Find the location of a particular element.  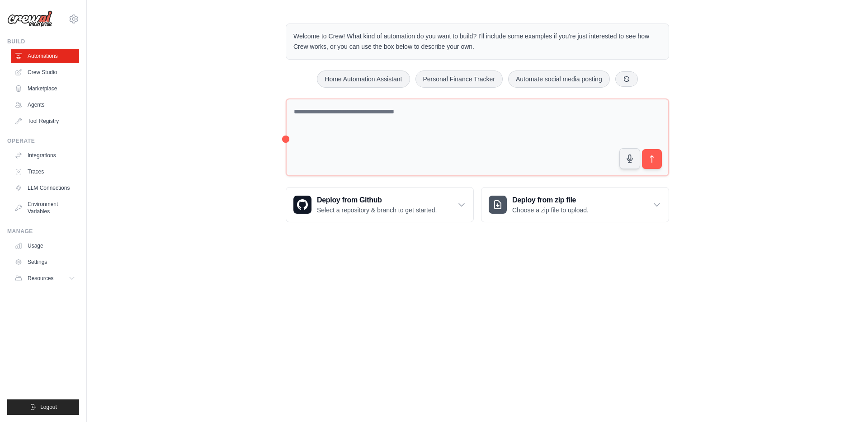

button: Home Automation Assistant is located at coordinates (363, 79).